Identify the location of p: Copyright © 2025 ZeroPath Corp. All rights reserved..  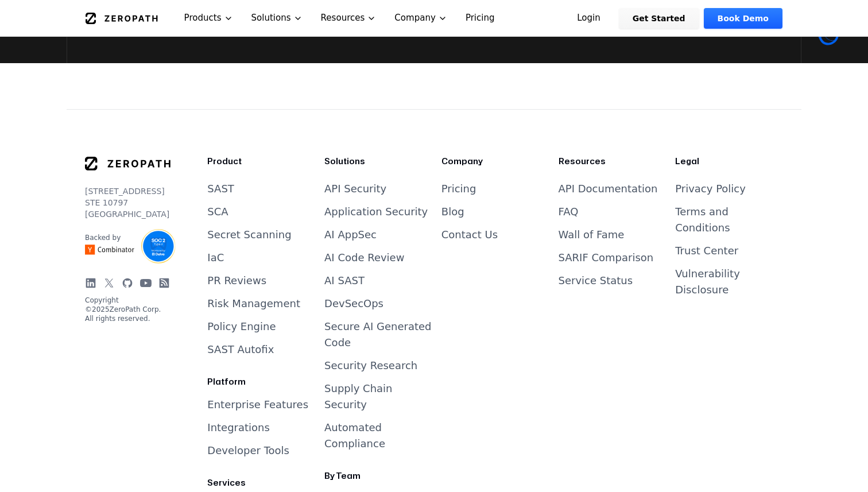
(128, 309).